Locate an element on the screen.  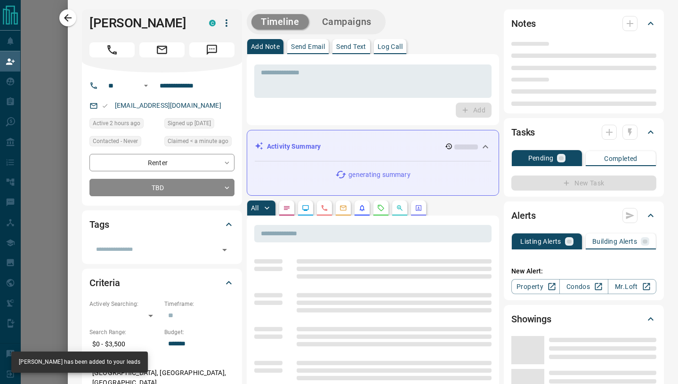
p: Areas Searched: is located at coordinates (162, 361).